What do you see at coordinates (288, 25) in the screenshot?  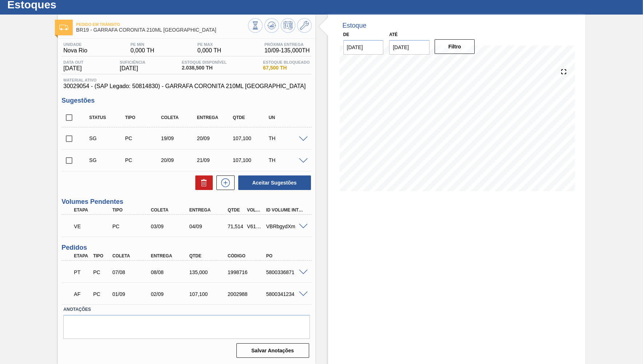 I see `button: Programar Estoque` at bounding box center [288, 25].